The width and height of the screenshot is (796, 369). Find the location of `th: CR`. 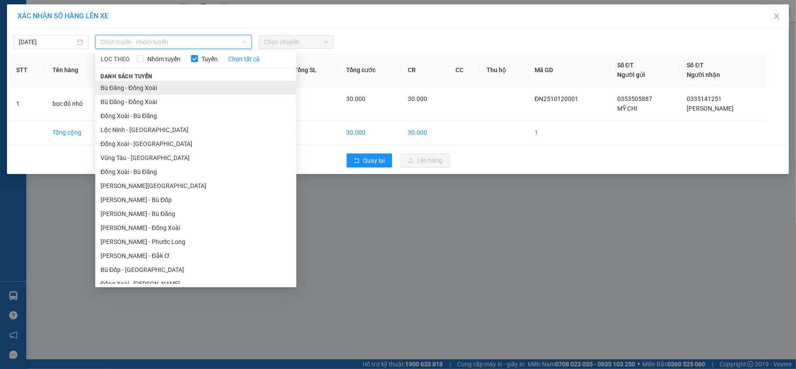

th: CR is located at coordinates (424, 70).